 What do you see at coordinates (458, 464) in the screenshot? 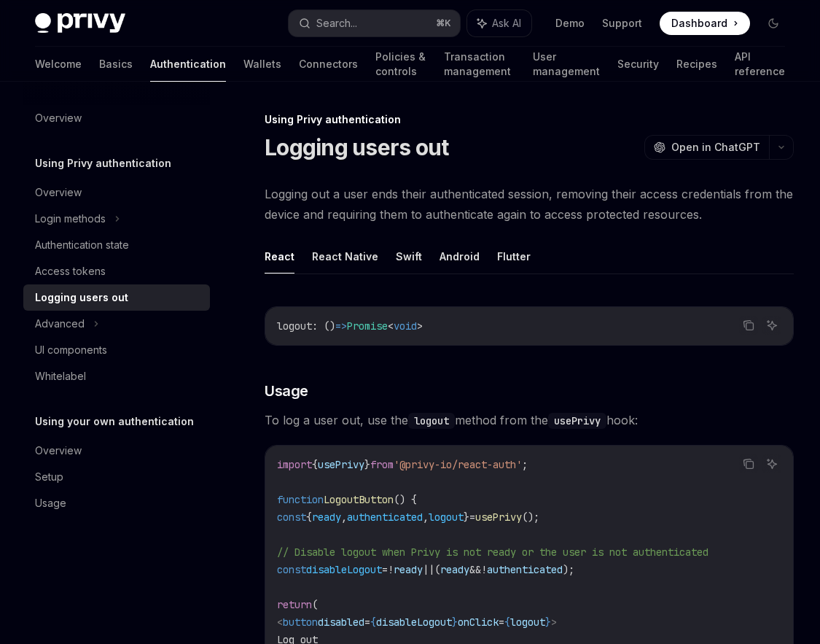
I see `span: '@privy-io/react-auth'` at bounding box center [458, 464].